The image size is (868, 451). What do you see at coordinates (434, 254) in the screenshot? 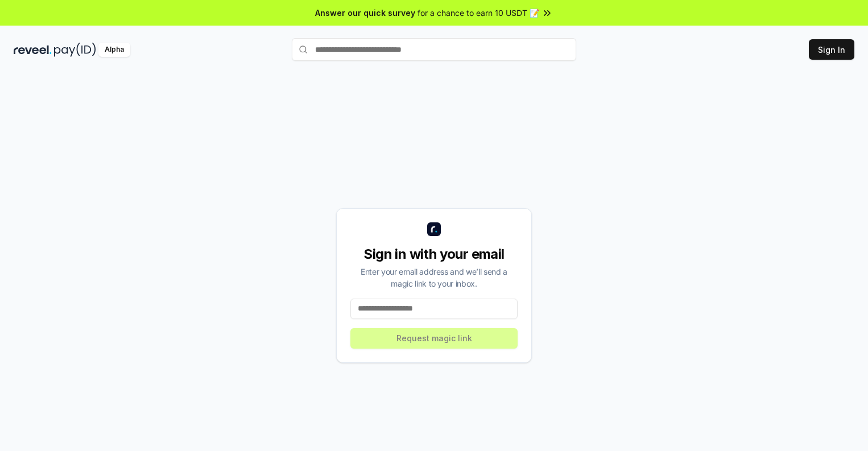
I see `div: Sign in with your email` at bounding box center [434, 254].